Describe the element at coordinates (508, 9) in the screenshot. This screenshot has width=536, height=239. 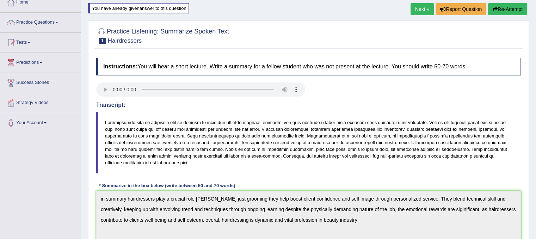
I see `button: Re-Attempt` at that location.